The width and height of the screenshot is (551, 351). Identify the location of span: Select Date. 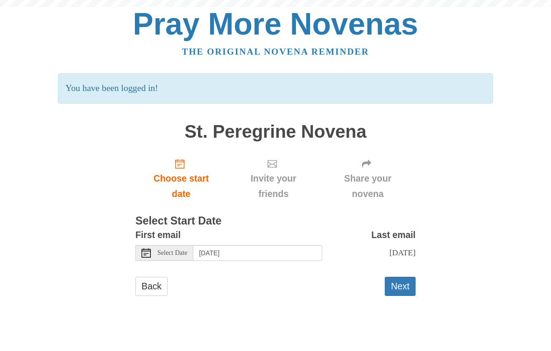
(172, 253).